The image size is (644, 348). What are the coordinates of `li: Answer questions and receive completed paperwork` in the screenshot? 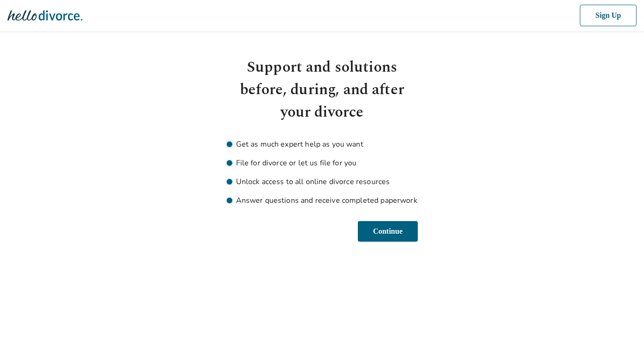 It's located at (322, 200).